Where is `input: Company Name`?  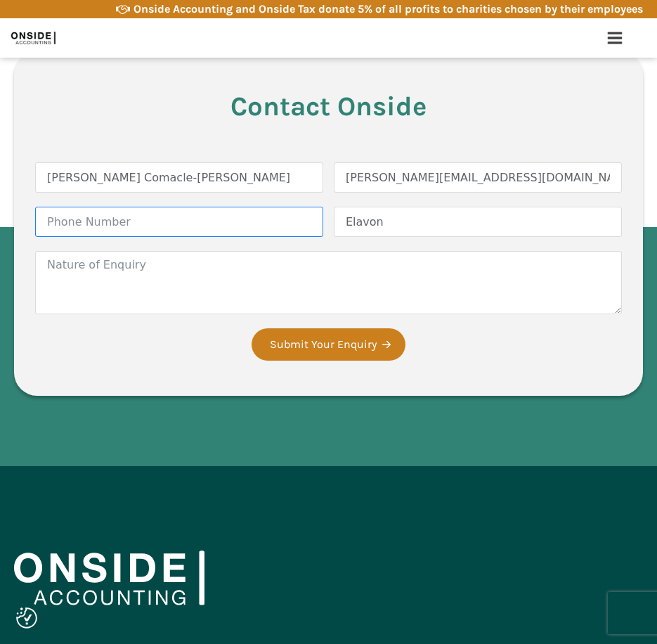
input: Company Name is located at coordinates (478, 221).